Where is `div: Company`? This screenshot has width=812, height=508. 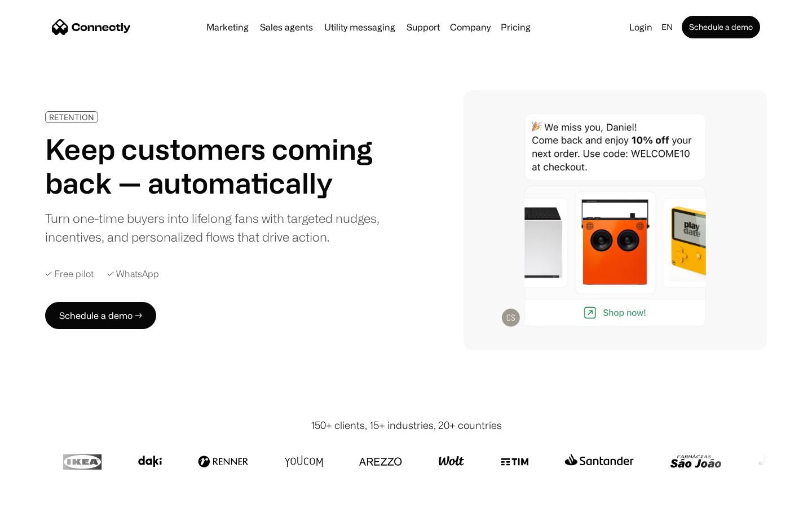 div: Company is located at coordinates (470, 27).